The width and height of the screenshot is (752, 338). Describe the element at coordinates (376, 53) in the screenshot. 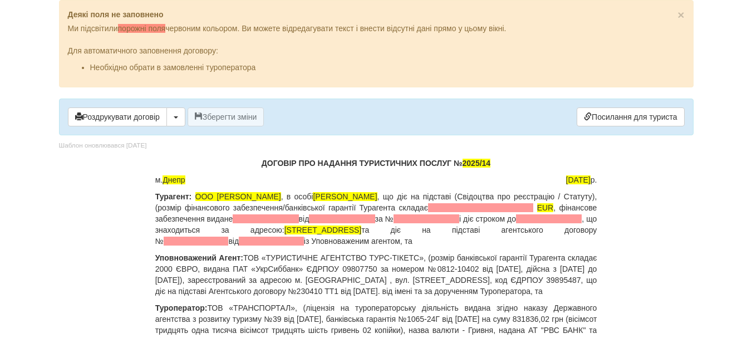

I see `div: Для автоматичного заповнення договору:` at that location.